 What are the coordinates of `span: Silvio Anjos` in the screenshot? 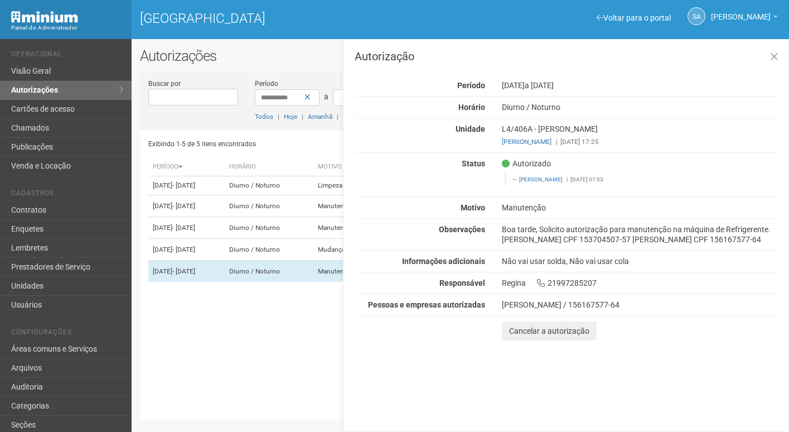 It's located at (741, 11).